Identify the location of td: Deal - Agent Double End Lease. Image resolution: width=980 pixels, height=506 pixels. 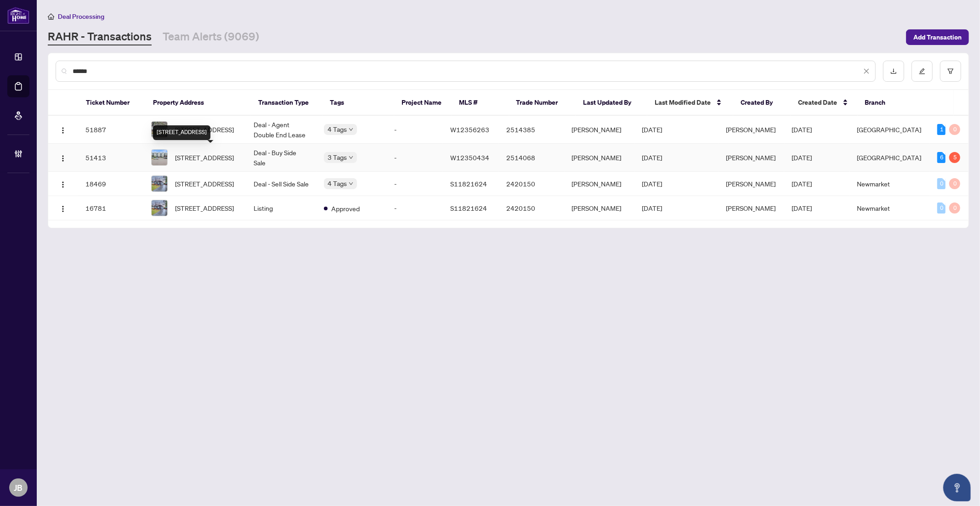
(282, 130).